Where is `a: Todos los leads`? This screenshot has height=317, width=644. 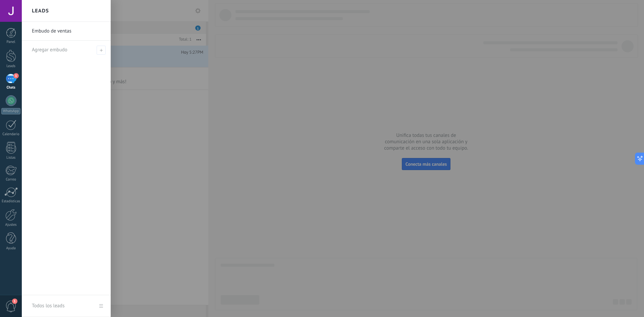 a: Todos los leads is located at coordinates (66, 306).